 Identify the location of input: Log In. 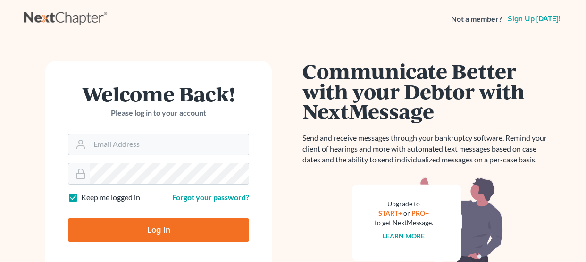
(159, 230).